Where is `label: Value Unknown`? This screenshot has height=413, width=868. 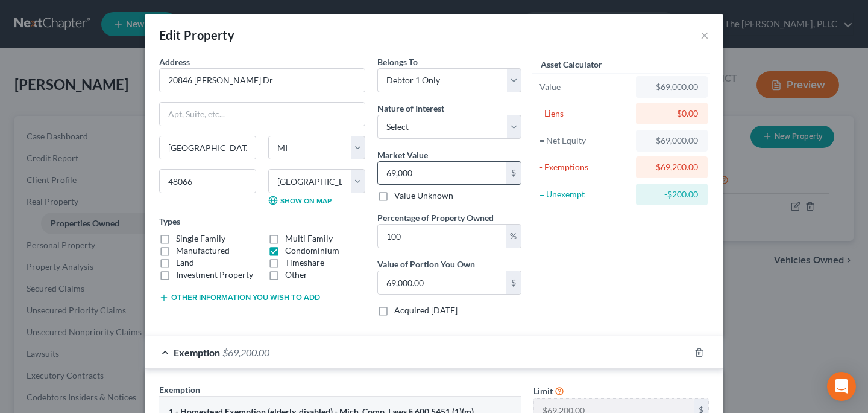 label: Value Unknown is located at coordinates (424, 196).